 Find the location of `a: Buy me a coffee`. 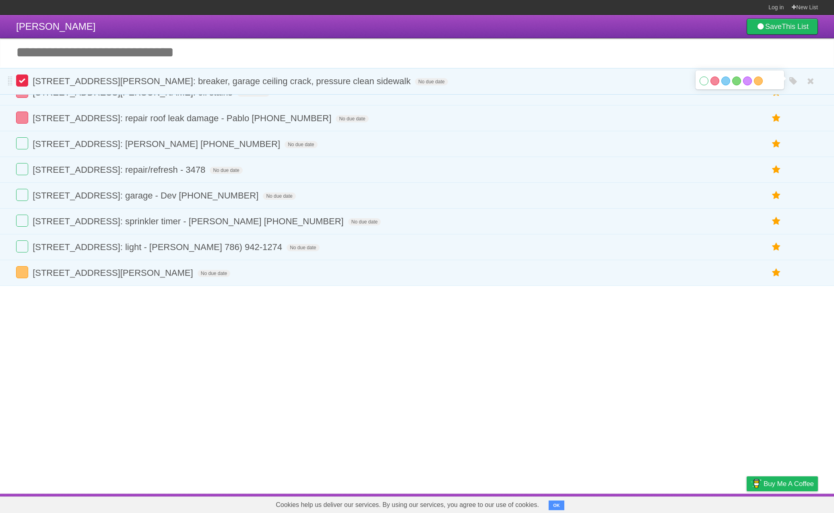

a: Buy me a coffee is located at coordinates (782, 484).